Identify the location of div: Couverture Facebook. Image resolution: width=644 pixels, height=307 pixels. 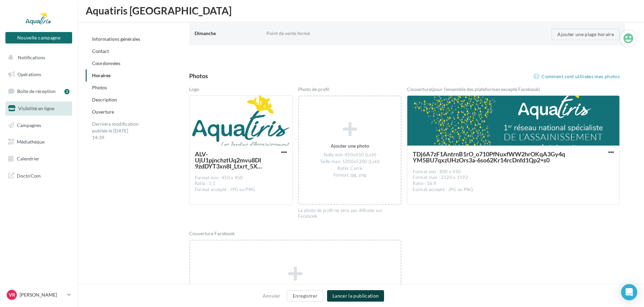
(295, 235).